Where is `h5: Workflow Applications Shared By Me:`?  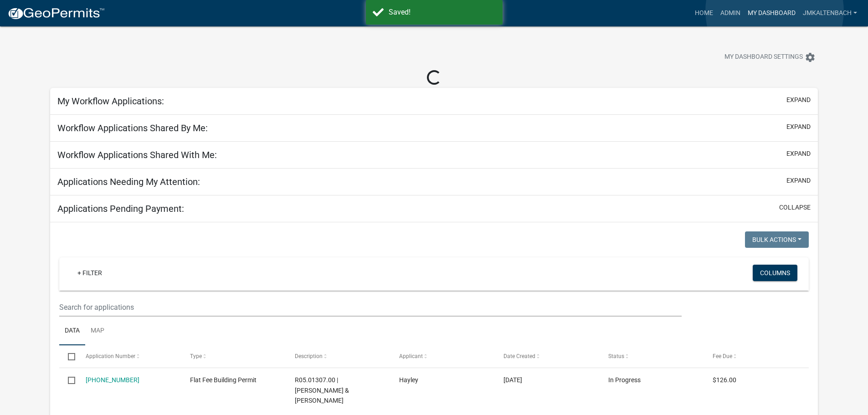
h5: Workflow Applications Shared By Me: is located at coordinates (133, 128).